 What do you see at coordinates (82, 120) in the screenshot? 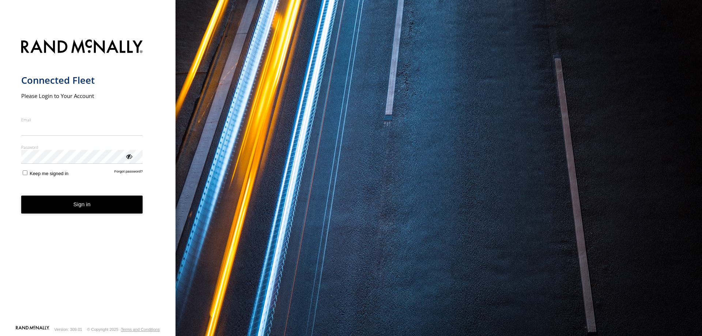
I see `label: Email` at bounding box center [82, 120].